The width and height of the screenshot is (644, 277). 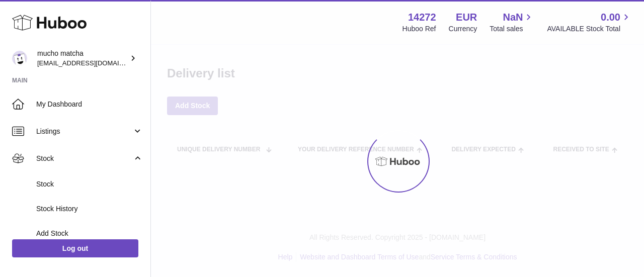 I want to click on span: Stock History, so click(x=90, y=209).